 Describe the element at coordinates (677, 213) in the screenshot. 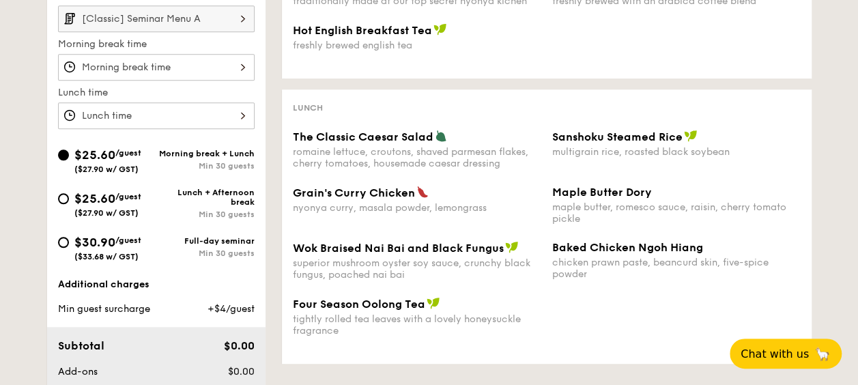

I see `div: maple butter, romesco sauce, raisin, cherry tomato pickle` at that location.